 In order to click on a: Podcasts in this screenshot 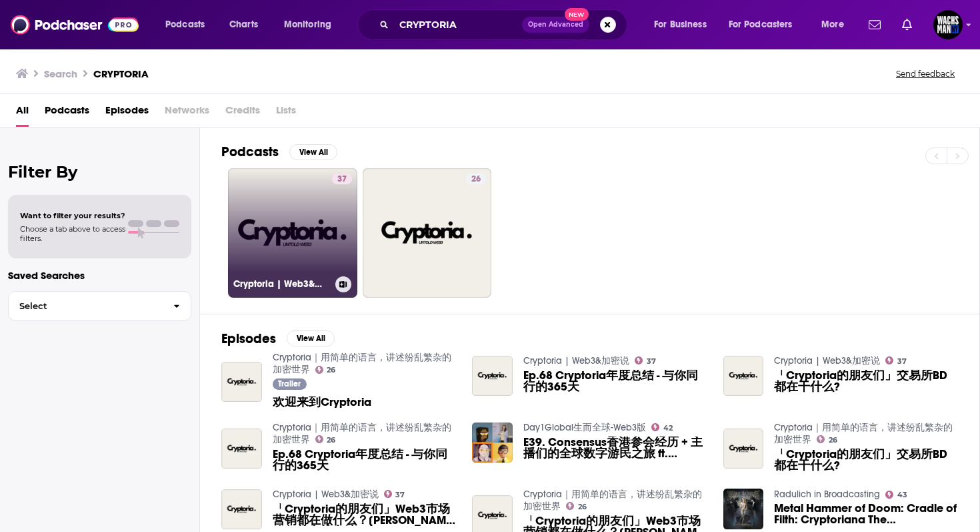, I will do `click(67, 113)`.